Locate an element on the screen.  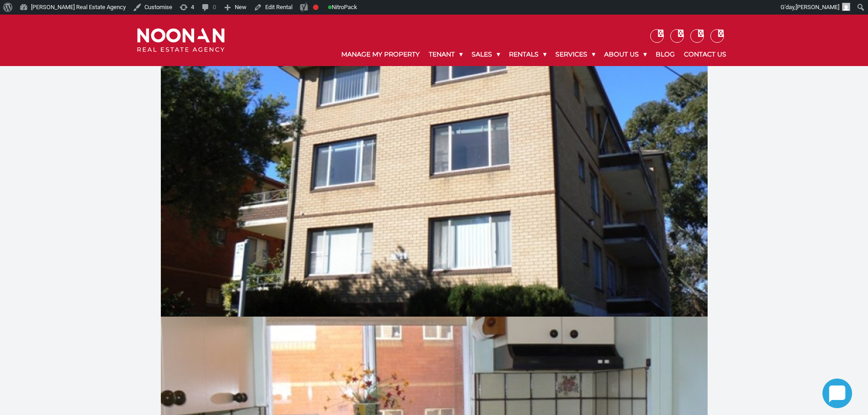
a: Contact Us is located at coordinates (705, 54).